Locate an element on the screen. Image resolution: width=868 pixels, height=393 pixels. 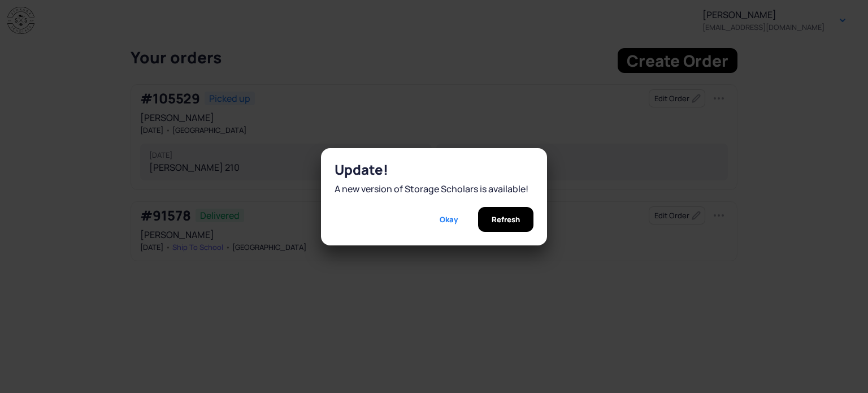
span: Okay is located at coordinates (448, 219).